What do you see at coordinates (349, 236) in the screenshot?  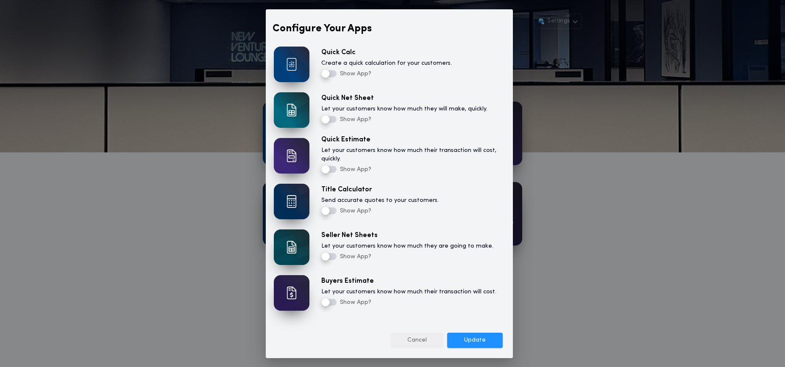 I see `label: Seller Net Sheets` at bounding box center [349, 236].